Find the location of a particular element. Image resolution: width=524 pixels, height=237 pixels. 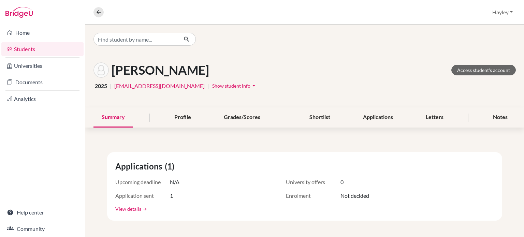

a: Students is located at coordinates (42, 49).